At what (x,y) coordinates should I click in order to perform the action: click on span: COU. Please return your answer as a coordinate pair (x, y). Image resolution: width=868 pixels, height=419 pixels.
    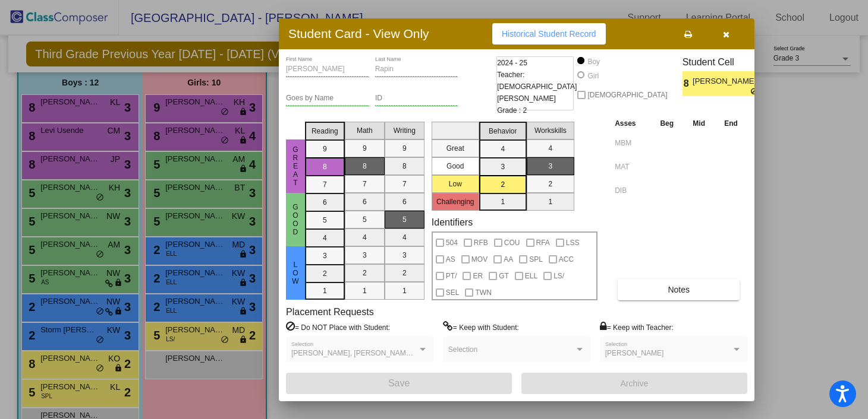
    Looking at the image, I should click on (511, 243).